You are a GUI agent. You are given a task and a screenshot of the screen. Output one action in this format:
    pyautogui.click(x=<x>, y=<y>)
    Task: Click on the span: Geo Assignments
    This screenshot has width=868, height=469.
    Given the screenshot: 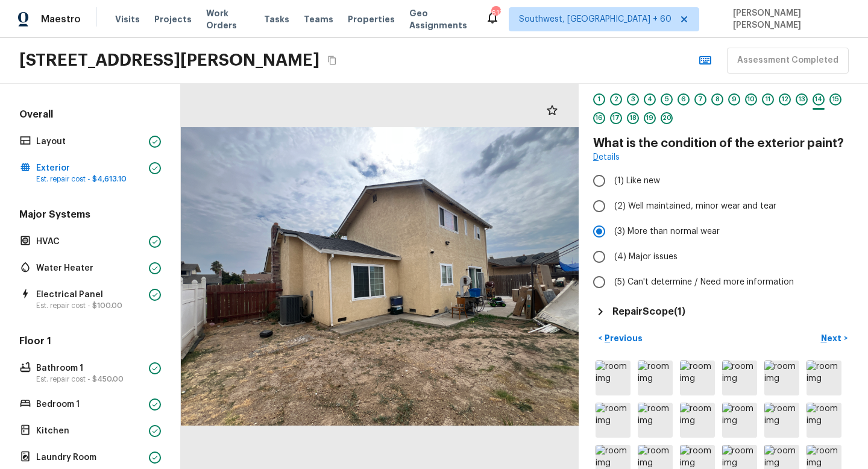 What is the action you would take?
    pyautogui.click(x=440, y=19)
    